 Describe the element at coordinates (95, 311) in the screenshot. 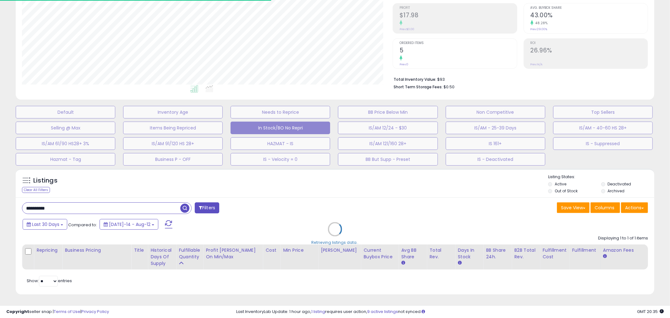

I see `a: Privacy Policy` at that location.